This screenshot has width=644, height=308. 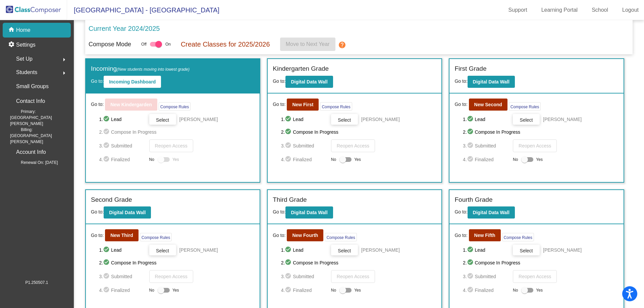 I want to click on span: Off, so click(x=144, y=44).